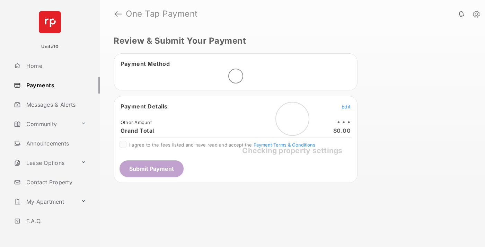 This screenshot has width=485, height=247. Describe the element at coordinates (292, 150) in the screenshot. I see `span: Checking property settings` at that location.